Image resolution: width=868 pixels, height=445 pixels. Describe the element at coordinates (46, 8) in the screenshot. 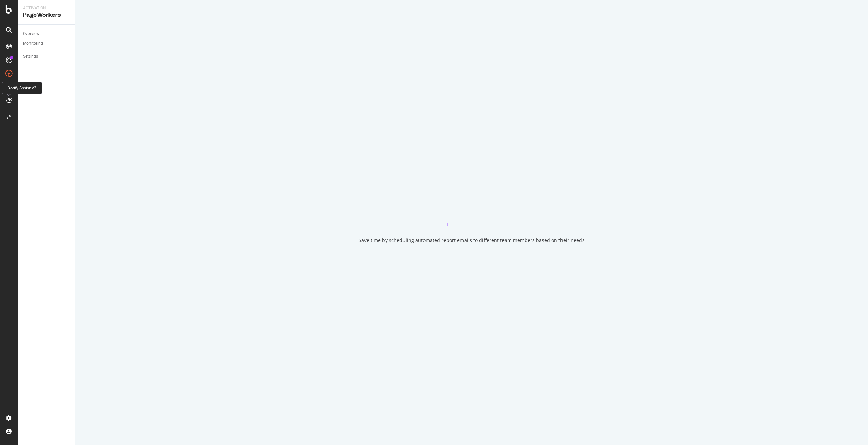

I see `div: Activation` at that location.